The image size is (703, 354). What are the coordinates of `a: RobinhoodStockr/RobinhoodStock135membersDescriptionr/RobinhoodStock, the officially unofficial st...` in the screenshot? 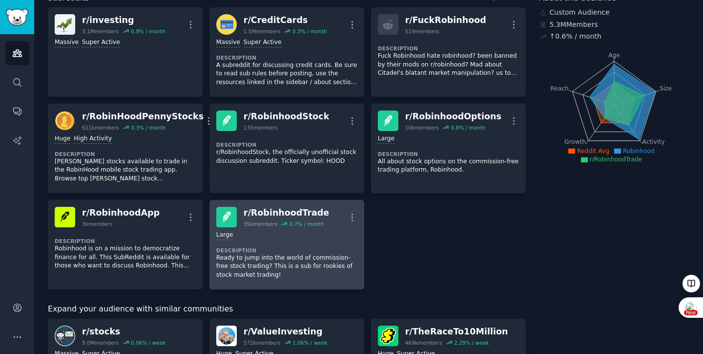 It's located at (287, 148).